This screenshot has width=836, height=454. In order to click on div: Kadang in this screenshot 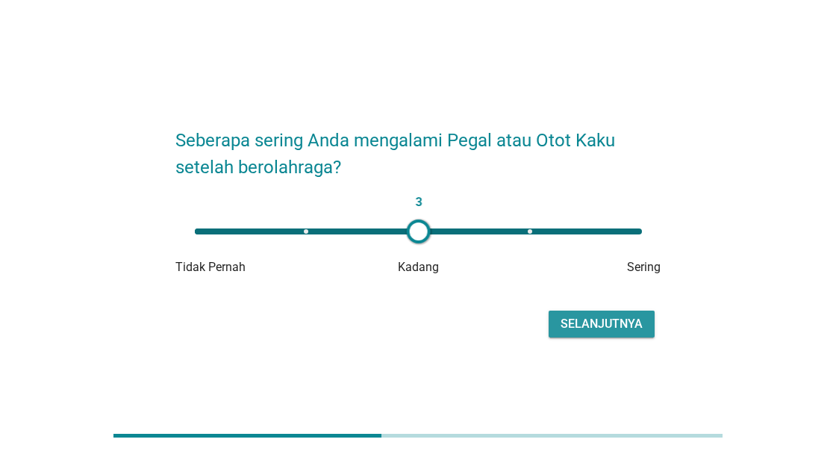, I will do `click(418, 267)`.